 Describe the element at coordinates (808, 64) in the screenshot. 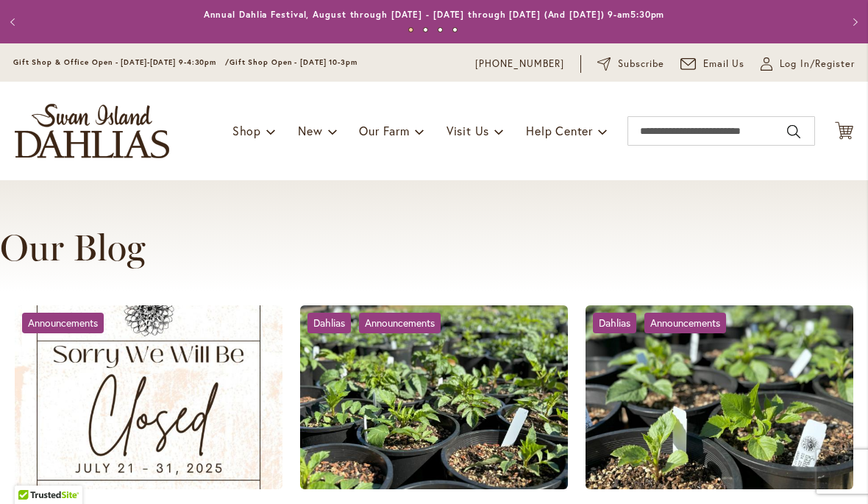

I see `a: Log In/Register` at that location.